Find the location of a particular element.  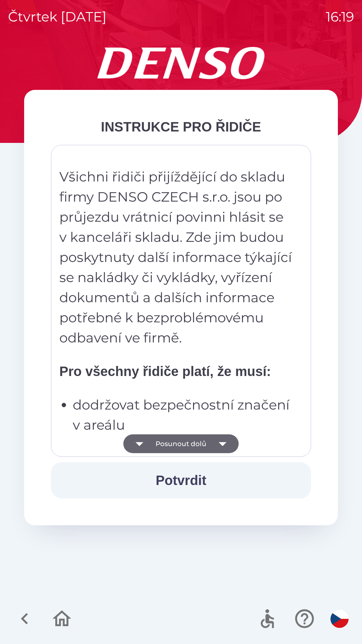

button: Potvrdit is located at coordinates (181, 480).